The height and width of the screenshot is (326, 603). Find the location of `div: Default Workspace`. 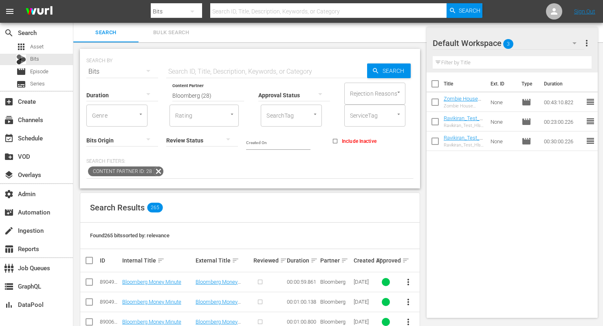

div: Default Workspace is located at coordinates (508, 43).